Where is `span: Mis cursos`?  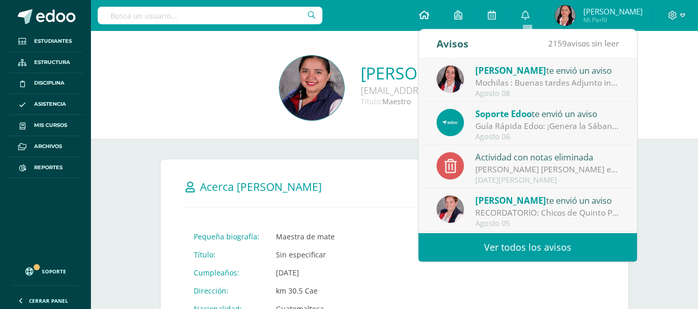
span: Mis cursos is located at coordinates (51, 125).